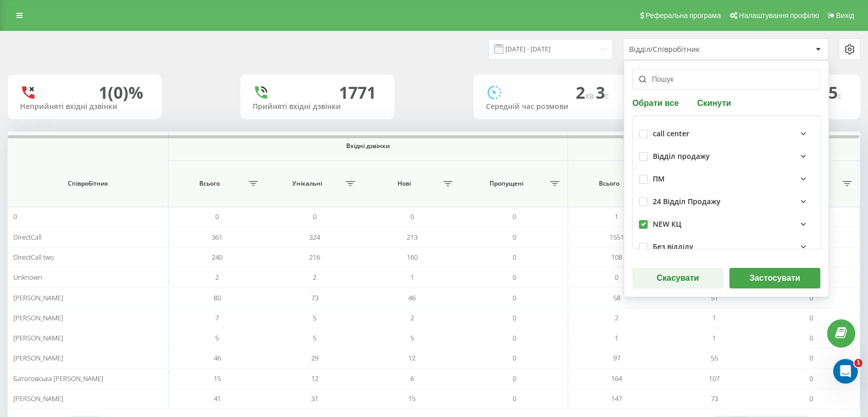 Image resolution: width=868 pixels, height=417 pixels. I want to click on span: Співробітник, so click(88, 183).